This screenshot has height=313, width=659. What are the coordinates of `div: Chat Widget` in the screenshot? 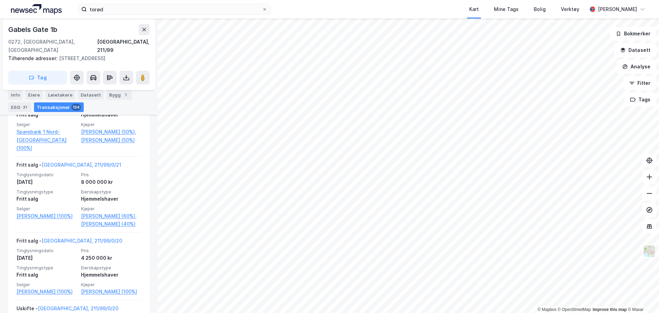 It's located at (642, 296).